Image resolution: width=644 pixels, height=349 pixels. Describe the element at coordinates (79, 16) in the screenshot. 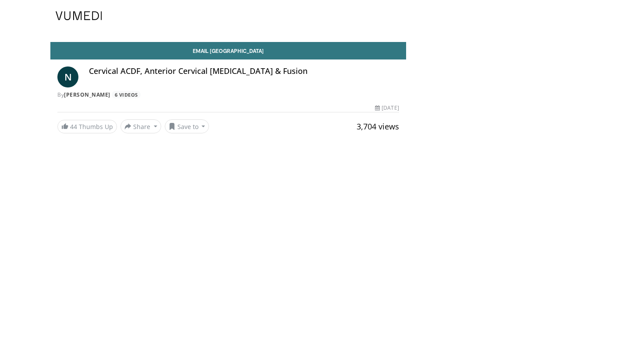

I see `img: VuMedi Logo` at that location.